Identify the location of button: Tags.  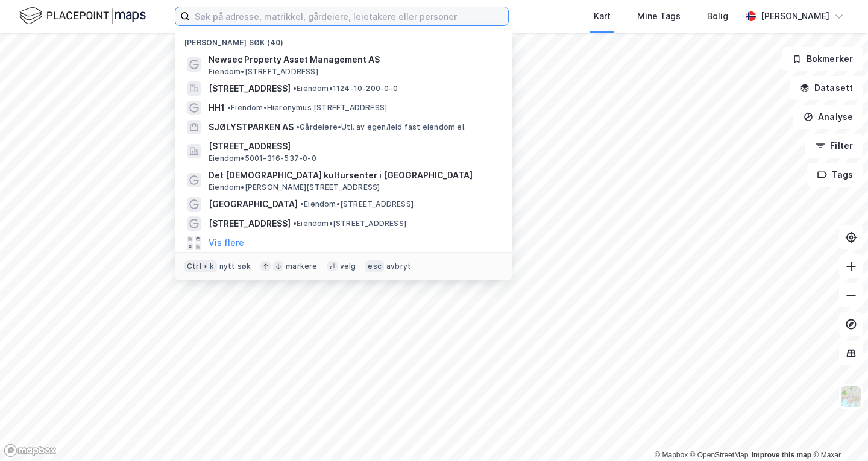
(835, 175).